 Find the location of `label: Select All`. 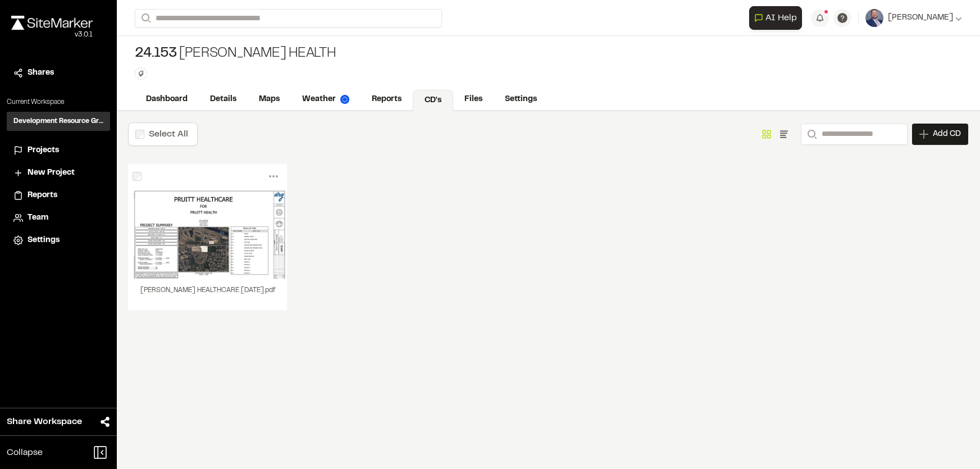

label: Select All is located at coordinates (169, 134).